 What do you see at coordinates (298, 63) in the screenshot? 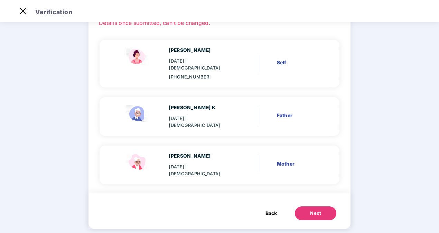
I see `div: Self` at bounding box center [298, 63].